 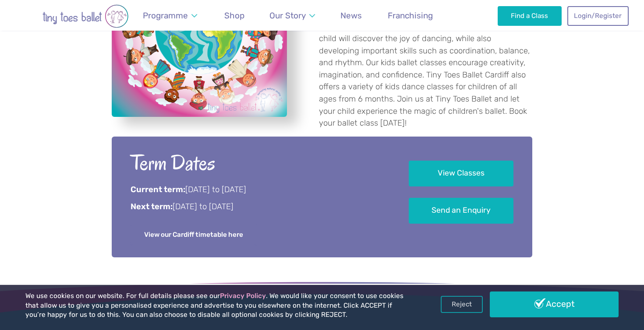 What do you see at coordinates (257, 163) in the screenshot?
I see `h2: Term Dates` at bounding box center [257, 163].